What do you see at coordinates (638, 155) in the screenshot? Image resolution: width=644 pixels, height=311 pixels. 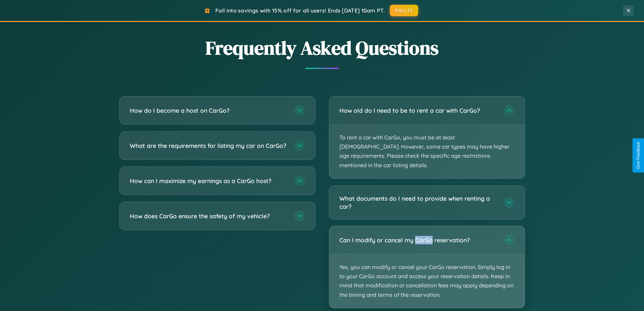 I see `div: Give Feedback` at bounding box center [638, 155].